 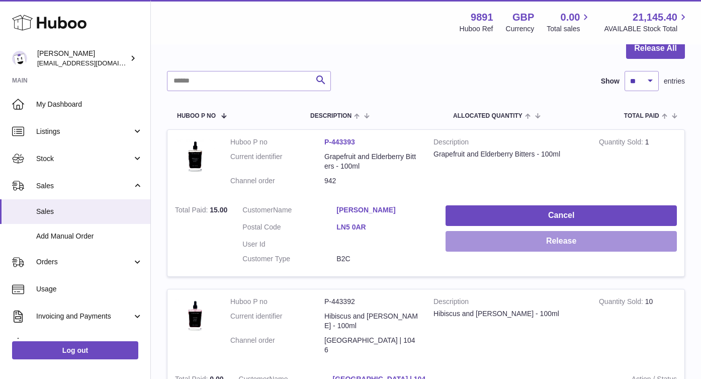 What do you see at coordinates (646, 29) in the screenshot?
I see `span: AVAILABLE Stock Total` at bounding box center [646, 29].